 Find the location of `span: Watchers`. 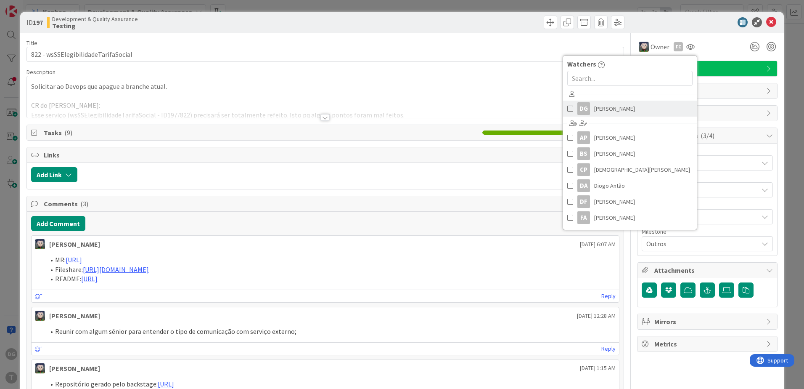

span: Watchers is located at coordinates (582, 64).